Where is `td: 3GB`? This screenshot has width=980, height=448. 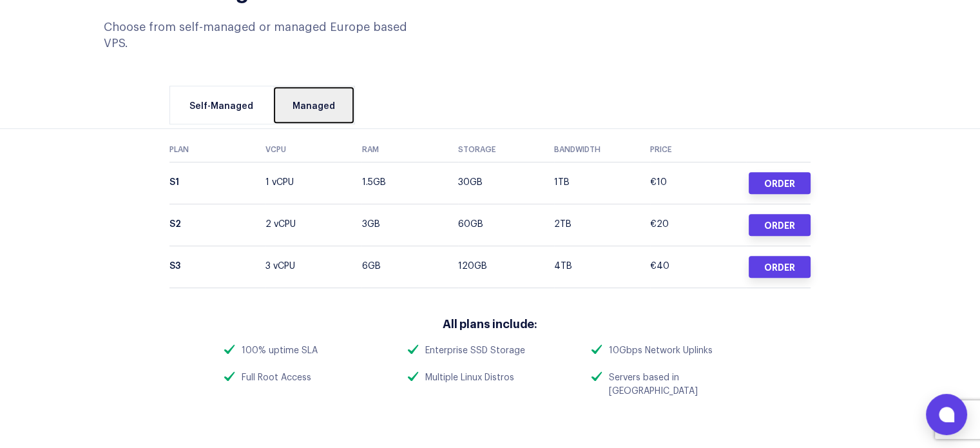 td: 3GB is located at coordinates (409, 224).